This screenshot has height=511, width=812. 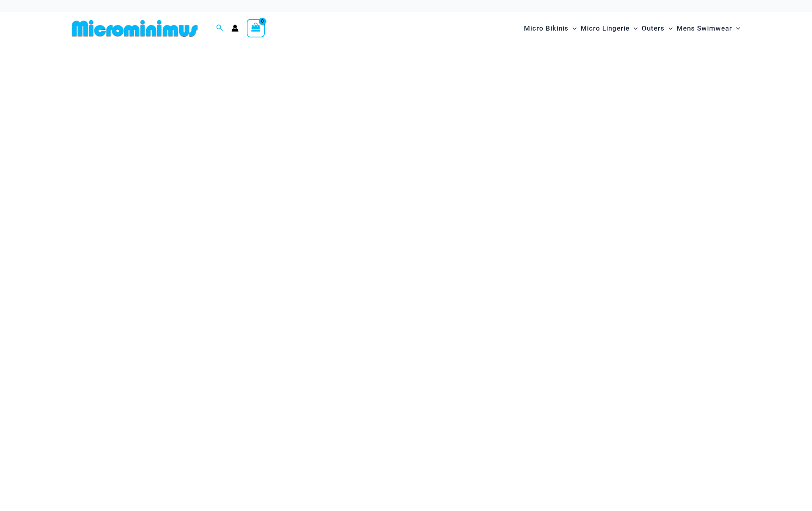 I want to click on a: Account icon link, so click(x=235, y=28).